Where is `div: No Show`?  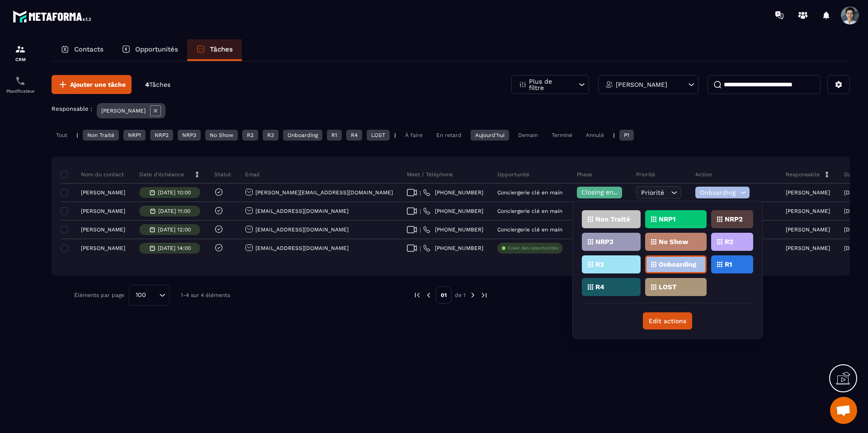
div: No Show is located at coordinates (221, 135).